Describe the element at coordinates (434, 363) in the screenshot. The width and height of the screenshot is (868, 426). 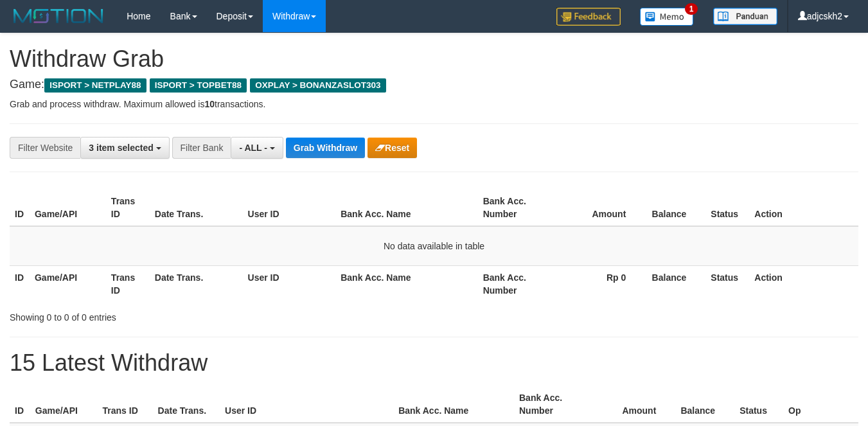
I see `h1: 15 Latest Withdraw` at that location.